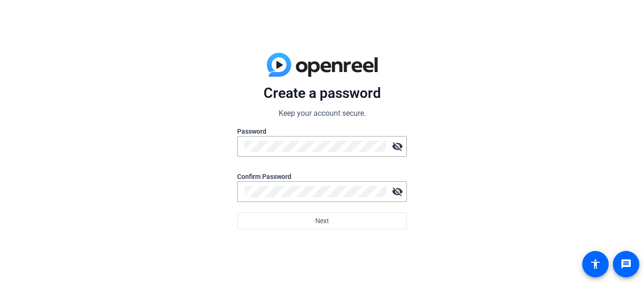  What do you see at coordinates (322, 93) in the screenshot?
I see `p: Create a password` at bounding box center [322, 93].